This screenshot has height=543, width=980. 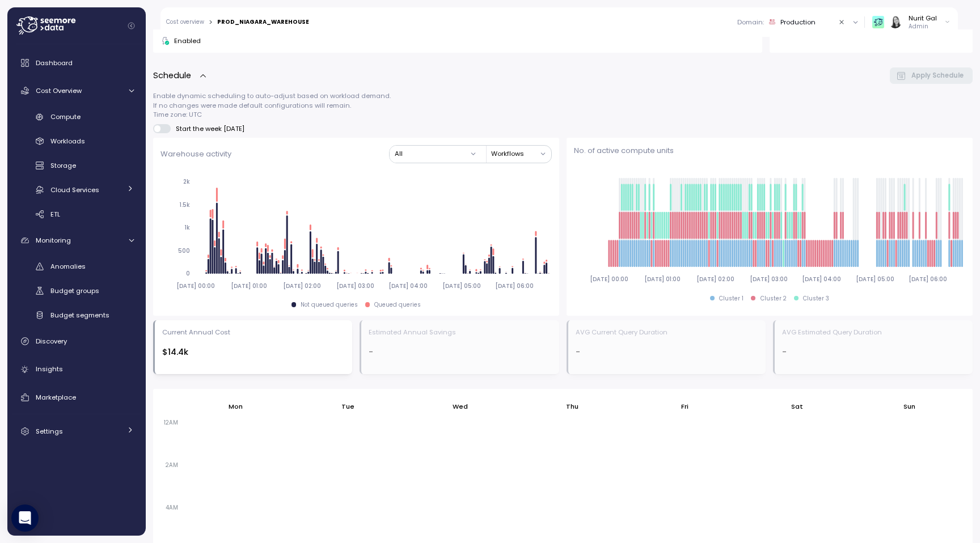 I want to click on span: ETL, so click(x=55, y=214).